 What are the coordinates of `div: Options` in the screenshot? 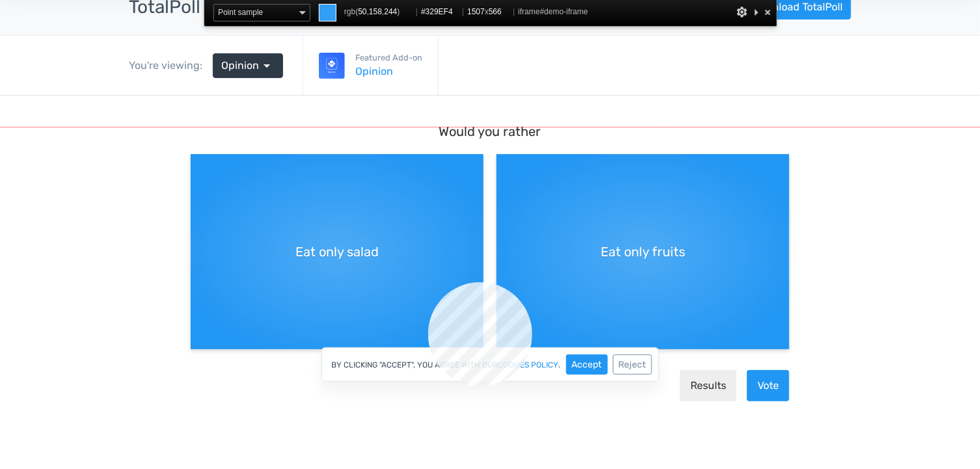 It's located at (742, 12).